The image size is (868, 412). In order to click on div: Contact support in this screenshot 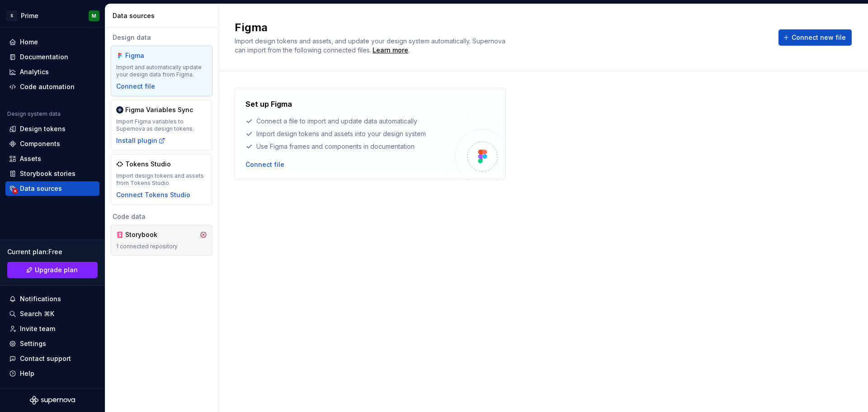, I will do `click(46, 359)`.